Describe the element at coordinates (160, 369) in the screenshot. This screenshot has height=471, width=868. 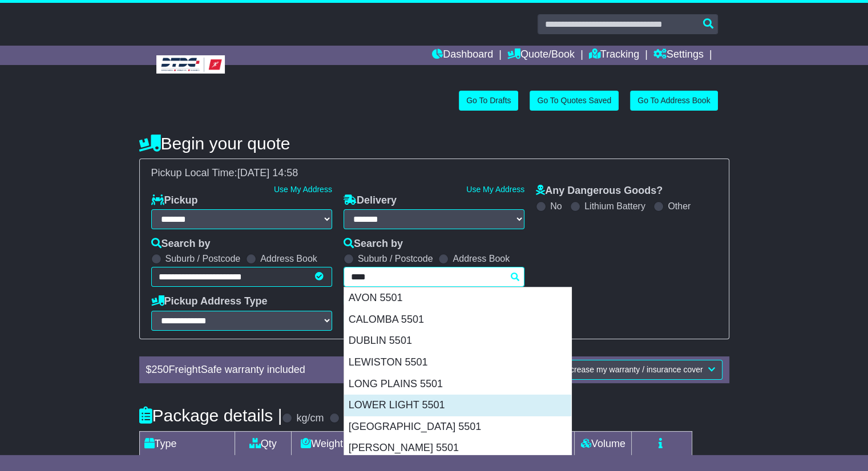
I see `span: 250` at that location.